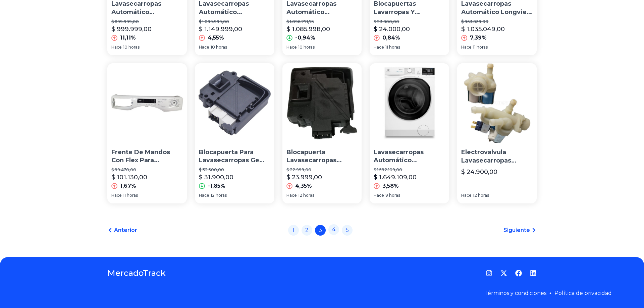 The height and width of the screenshot is (308, 644). Describe the element at coordinates (147, 103) in the screenshot. I see `img: Frente De Mandos Con Flex Para Lavasecarropa Longvie Ls18012` at that location.